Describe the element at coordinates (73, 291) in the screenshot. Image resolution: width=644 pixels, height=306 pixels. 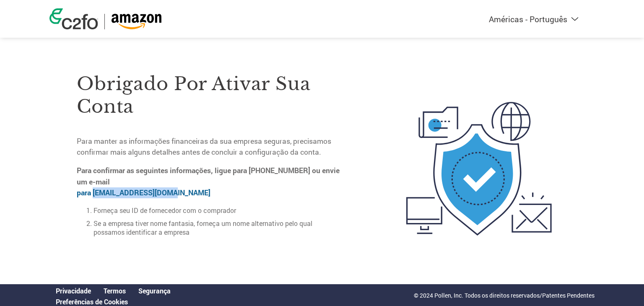
I see `a: Privacidade` at that location.